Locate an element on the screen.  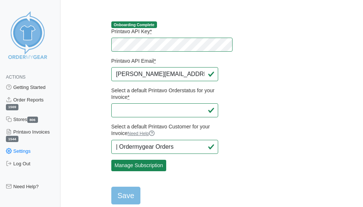
label: Select a default Printavo Orderstatus for your Invoice is located at coordinates (165, 94).